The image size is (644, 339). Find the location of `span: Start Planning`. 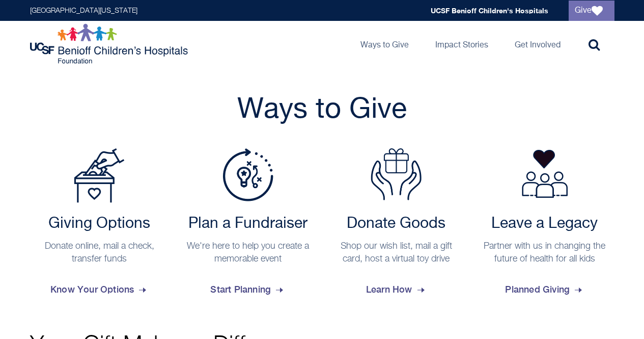

span: Start Planning is located at coordinates (247, 290).